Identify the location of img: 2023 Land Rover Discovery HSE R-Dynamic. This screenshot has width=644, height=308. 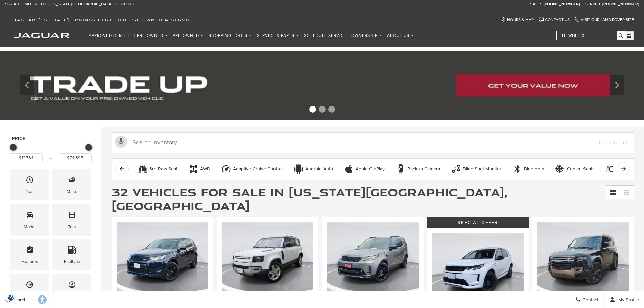
(373, 257).